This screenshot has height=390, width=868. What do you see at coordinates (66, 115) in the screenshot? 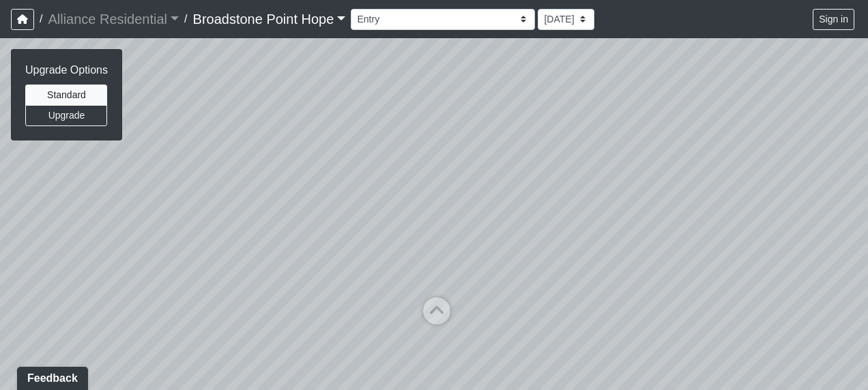
I see `button: Upgrade` at bounding box center [66, 115].